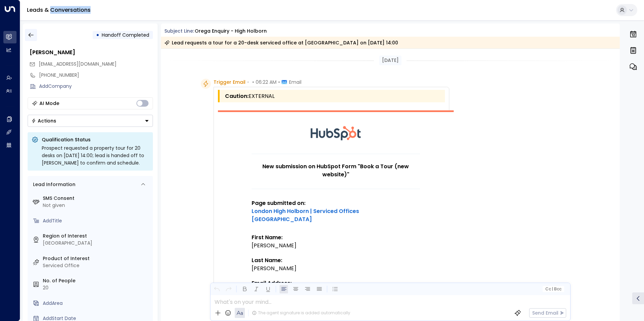 This screenshot has width=644, height=321. Describe the element at coordinates (216, 289) in the screenshot. I see `button: Undo` at that location.